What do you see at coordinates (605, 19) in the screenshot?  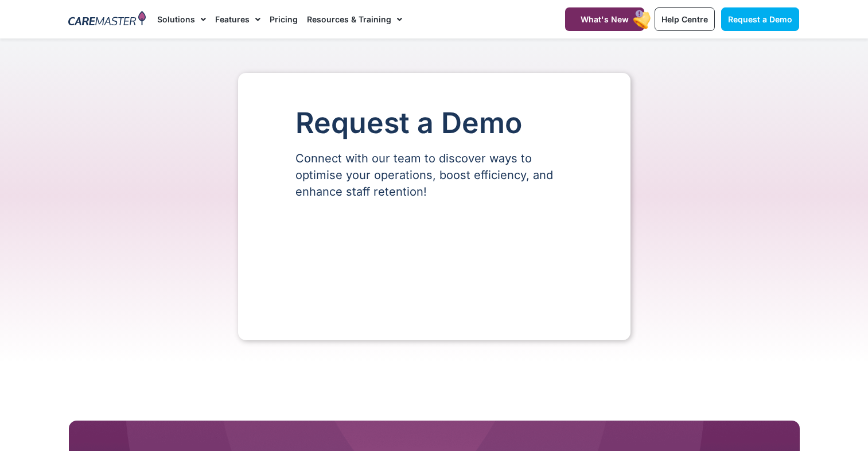 I see `span: What's New` at bounding box center [605, 19].